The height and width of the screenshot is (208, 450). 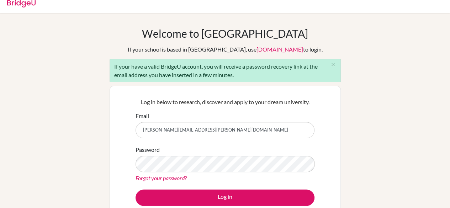 What do you see at coordinates (334, 65) in the screenshot?
I see `button: Close` at bounding box center [334, 65].